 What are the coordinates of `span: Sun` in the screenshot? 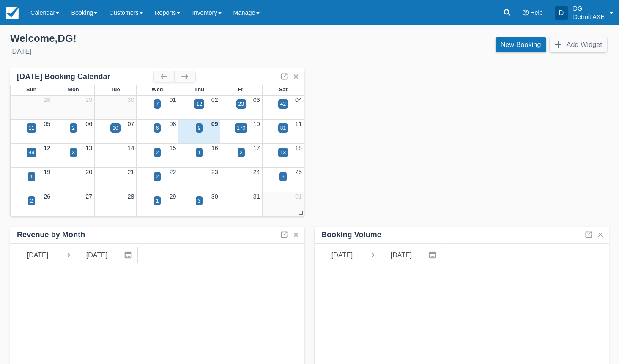 It's located at (31, 89).